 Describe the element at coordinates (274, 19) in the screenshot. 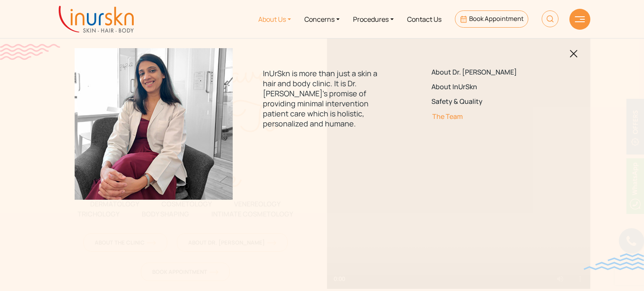

I see `a: About Us` at that location.